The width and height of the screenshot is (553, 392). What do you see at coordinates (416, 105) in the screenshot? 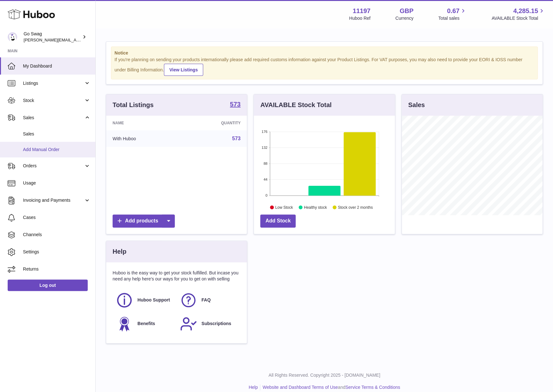
I see `h3: Sales` at bounding box center [416, 105].